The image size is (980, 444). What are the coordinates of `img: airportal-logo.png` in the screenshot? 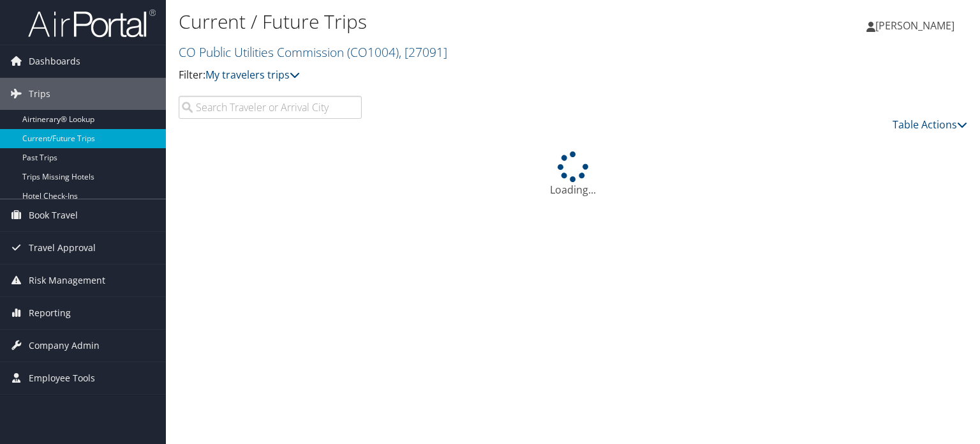 It's located at (92, 23).